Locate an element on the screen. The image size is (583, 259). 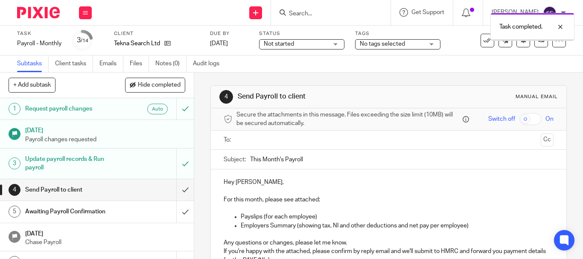
a: Subtasks is located at coordinates (33, 64).